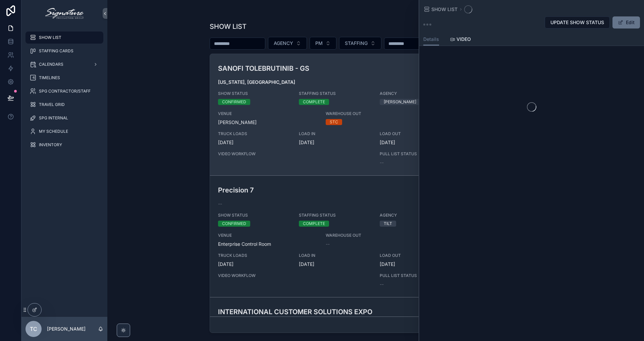 This screenshot has width=644, height=341. Describe the element at coordinates (53, 132) in the screenshot. I see `span: MY SCHEDULE` at that location.